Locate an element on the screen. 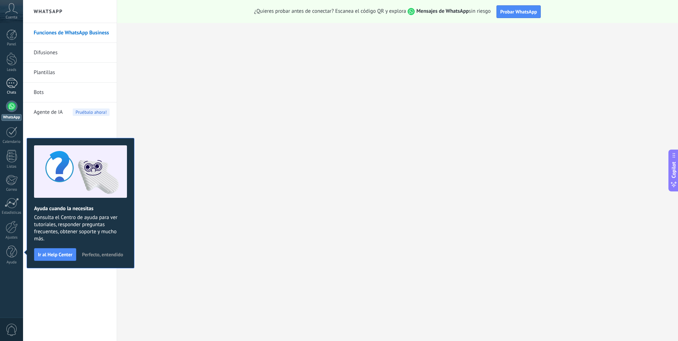 This screenshot has height=341, width=678. strong: Mensajes de WhatsApp is located at coordinates (443, 11).